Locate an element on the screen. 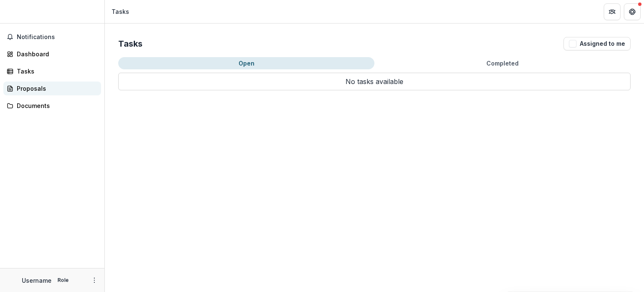 The width and height of the screenshot is (644, 292). a: Proposals is located at coordinates (52, 88).